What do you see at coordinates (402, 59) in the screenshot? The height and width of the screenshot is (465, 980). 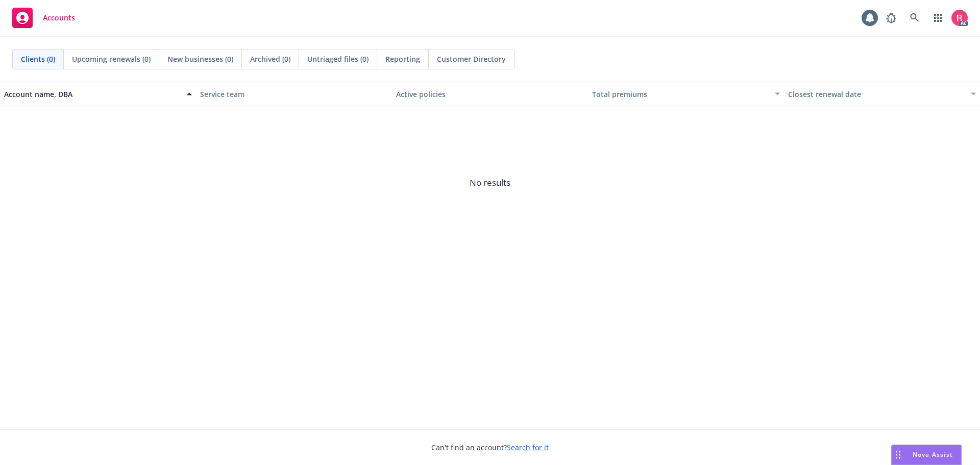 I see `span: Reporting` at bounding box center [402, 59].